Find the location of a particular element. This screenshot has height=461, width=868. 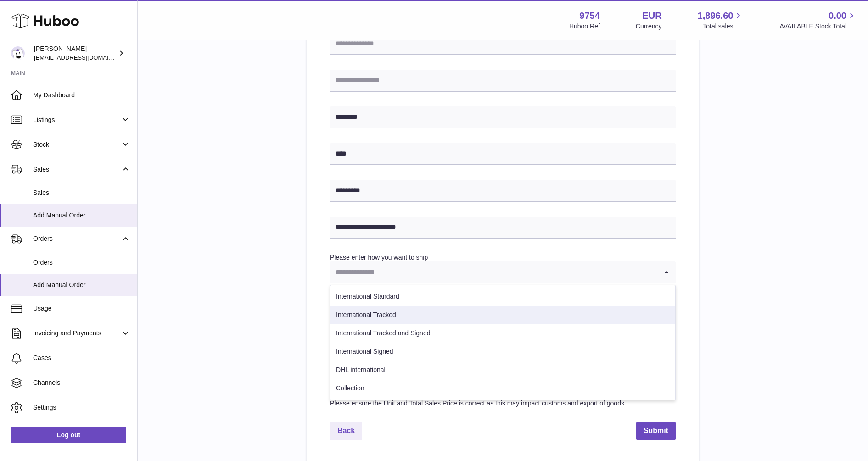

li: DHL international is located at coordinates (503, 370).